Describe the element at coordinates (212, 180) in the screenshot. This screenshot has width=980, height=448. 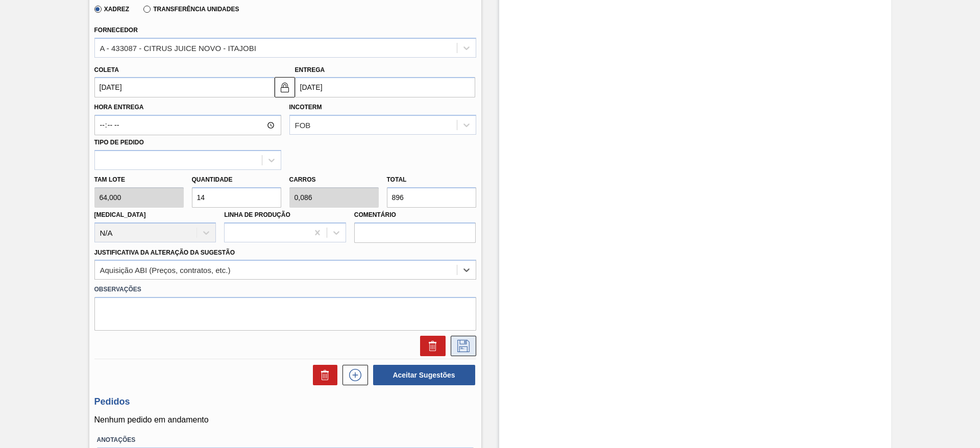
I see `label: Quantidade` at that location.